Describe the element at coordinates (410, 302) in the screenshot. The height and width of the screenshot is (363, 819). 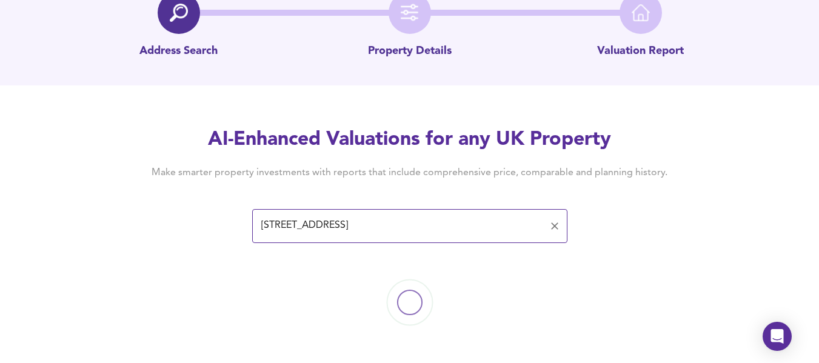
I see `img: Loading...` at that location.